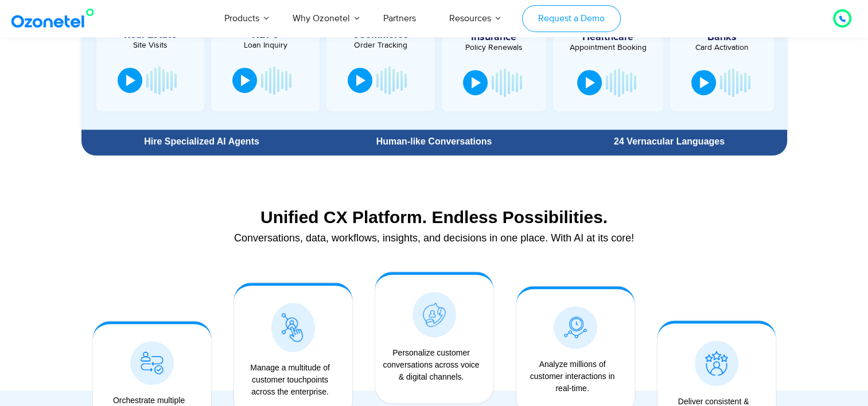 The height and width of the screenshot is (406, 868). What do you see at coordinates (572, 376) in the screenshot?
I see `div: Analyze millions of customer interactions in real-time.` at bounding box center [572, 376].